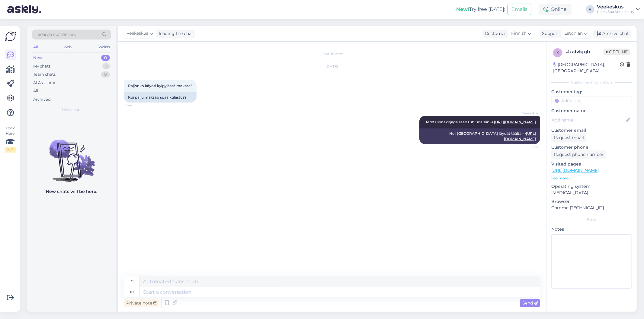  Describe the element at coordinates (591, 220) in the screenshot. I see `div: Extra` at that location.